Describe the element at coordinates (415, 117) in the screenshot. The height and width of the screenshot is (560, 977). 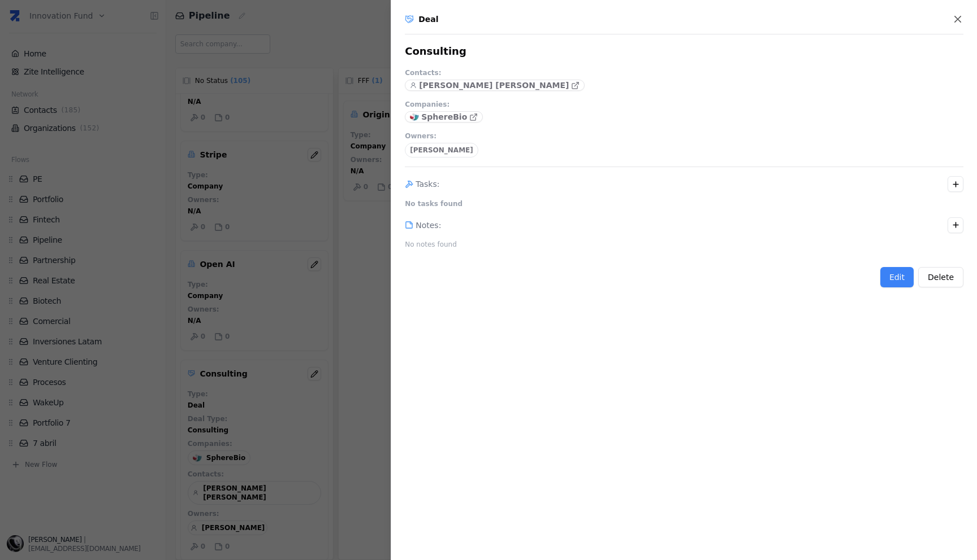
I see `img: SphereBio` at that location.